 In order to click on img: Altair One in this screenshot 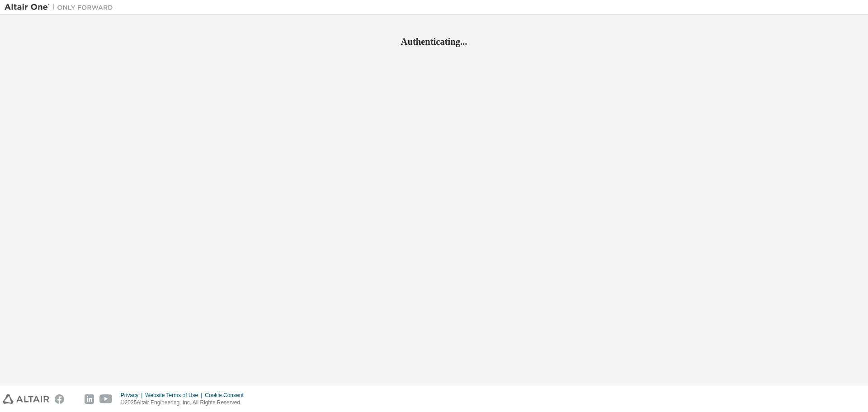, I will do `click(61, 7)`.